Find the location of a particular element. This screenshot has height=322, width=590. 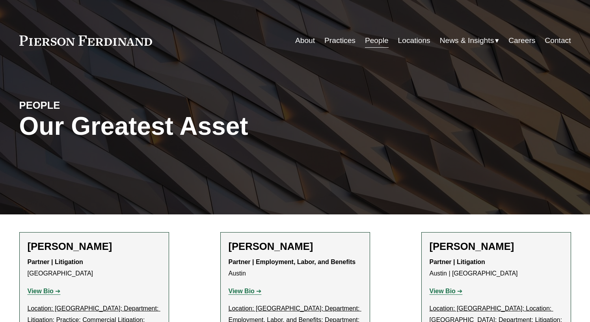

a: About is located at coordinates (305, 41).